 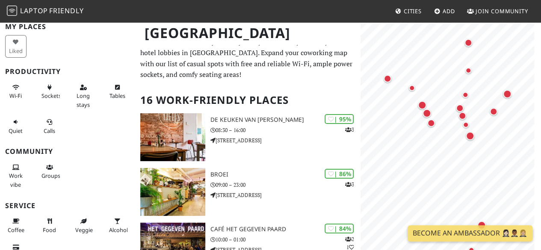 I want to click on h3: BROEI, so click(x=285, y=174).